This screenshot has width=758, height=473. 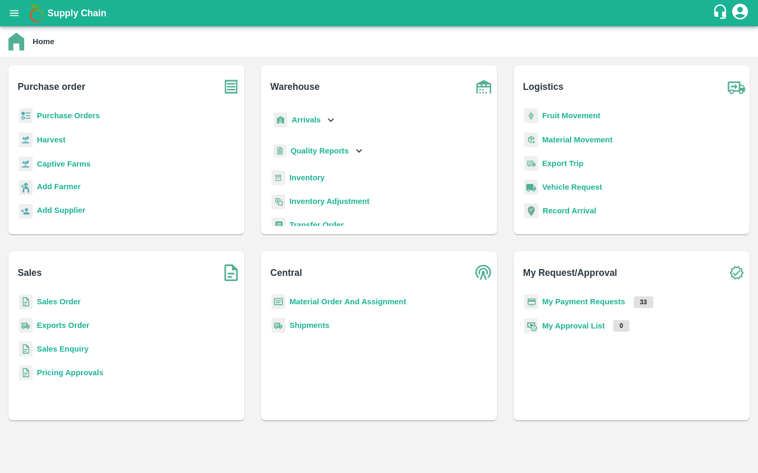 I want to click on a: My Payment Requests, so click(x=583, y=302).